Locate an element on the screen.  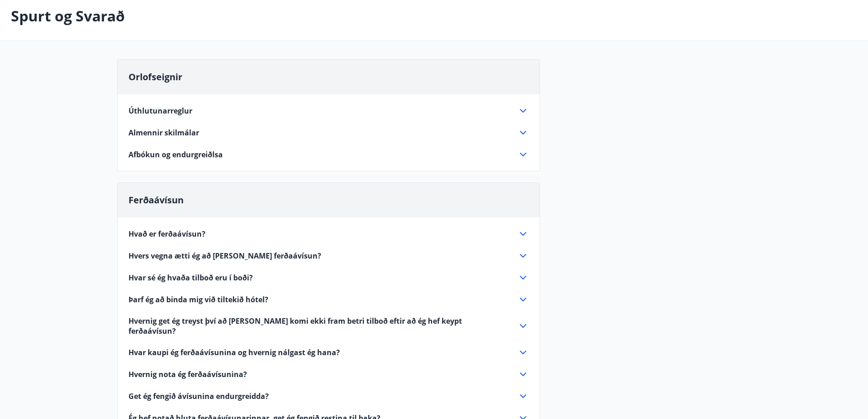
span: Hvernig nota ég ferðaávísunina? is located at coordinates (188, 375).